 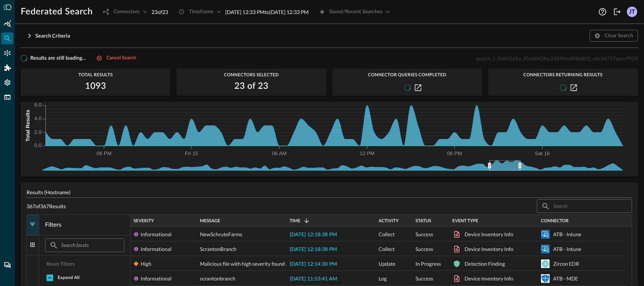 I want to click on span: Connectors Selected, so click(x=251, y=75).